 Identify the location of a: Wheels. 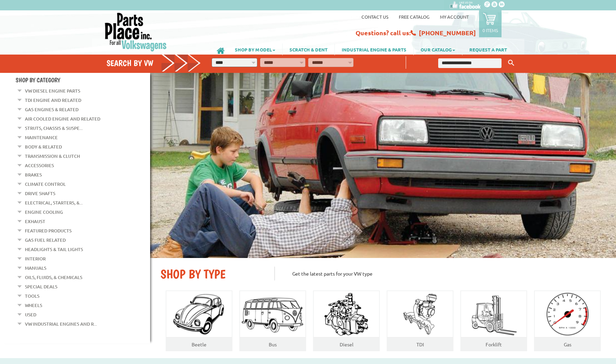
(34, 306).